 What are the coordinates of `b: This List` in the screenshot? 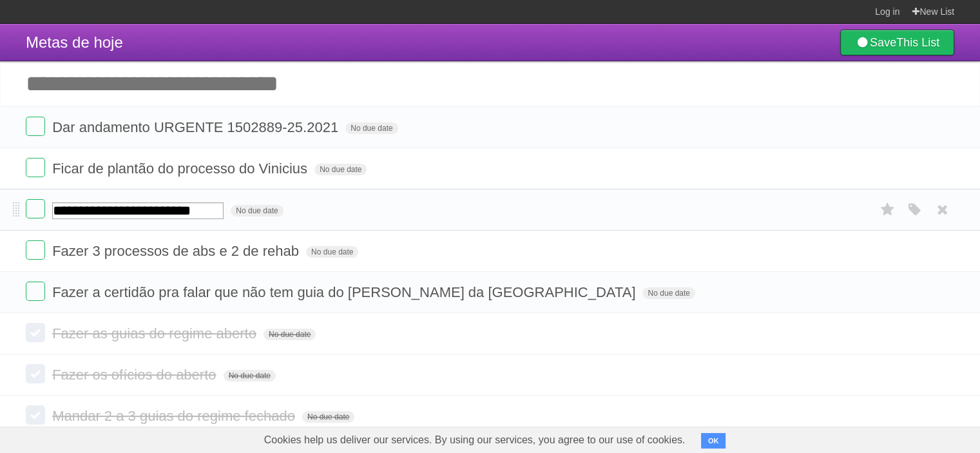 It's located at (917, 43).